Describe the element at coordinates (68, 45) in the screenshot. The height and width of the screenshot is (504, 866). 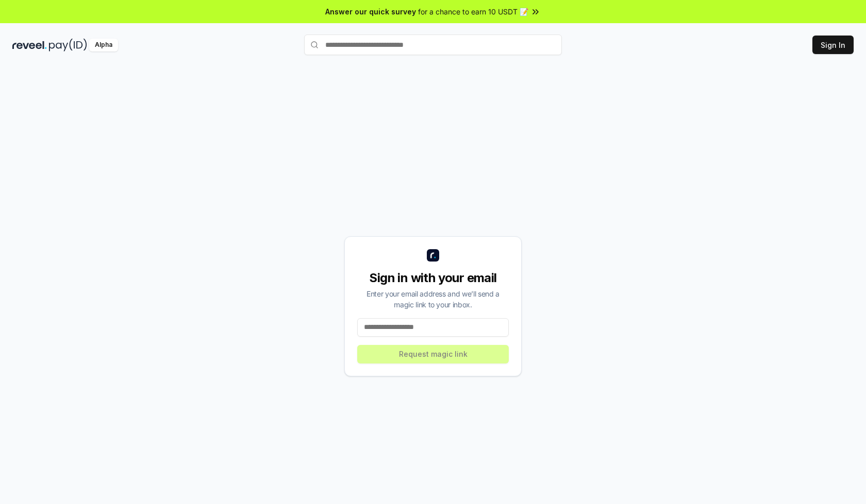
I see `img: pay_id` at that location.